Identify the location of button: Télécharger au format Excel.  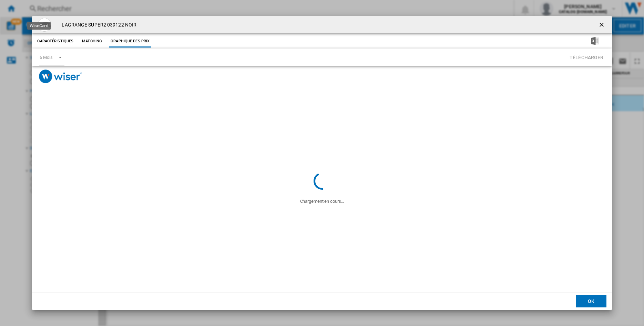
(595, 41).